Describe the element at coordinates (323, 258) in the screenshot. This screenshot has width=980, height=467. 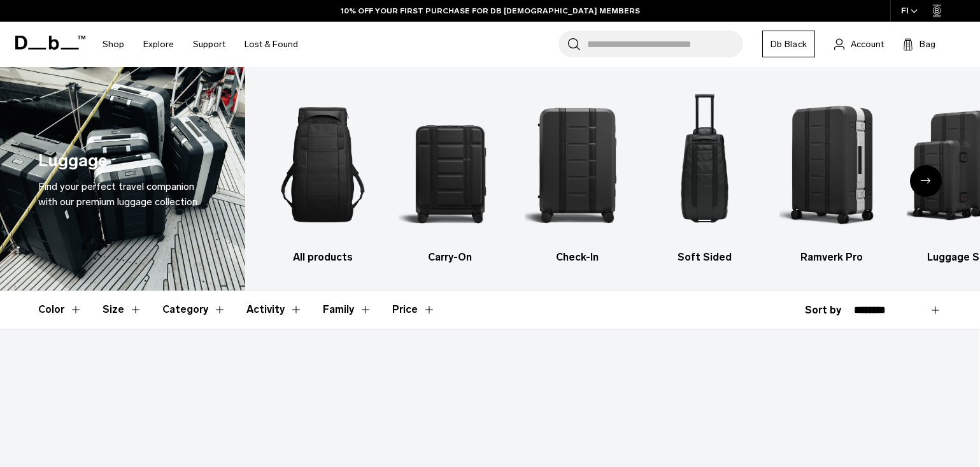
I see `h3: All products` at that location.